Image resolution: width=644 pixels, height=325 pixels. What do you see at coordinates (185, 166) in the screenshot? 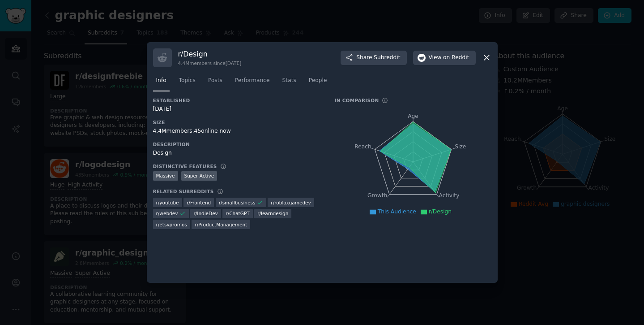
I see `h3: Distinctive Features` at bounding box center [185, 166].